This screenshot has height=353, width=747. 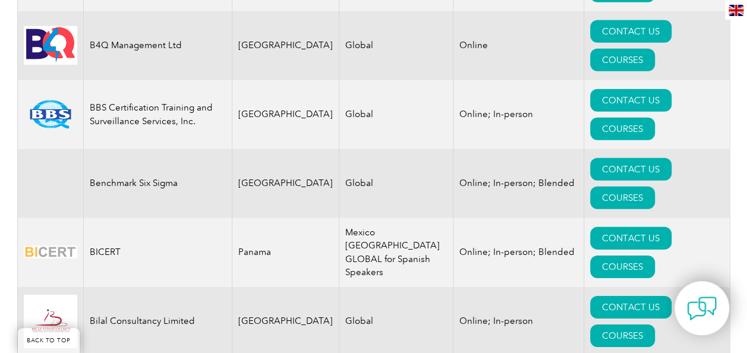 What do you see at coordinates (285, 253) in the screenshot?
I see `td: Panama` at bounding box center [285, 253].